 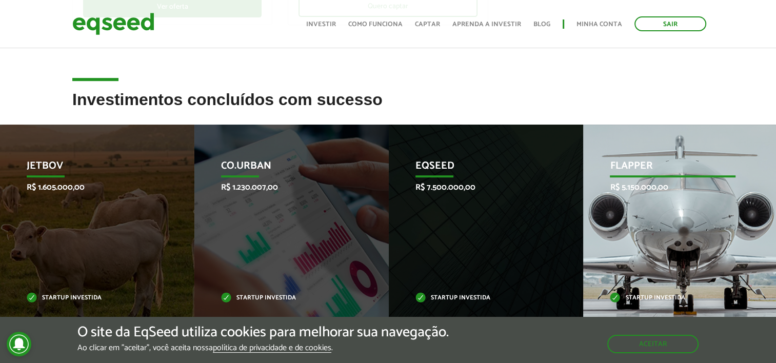 I want to click on p: R$ 7.500.000,00, so click(x=478, y=187).